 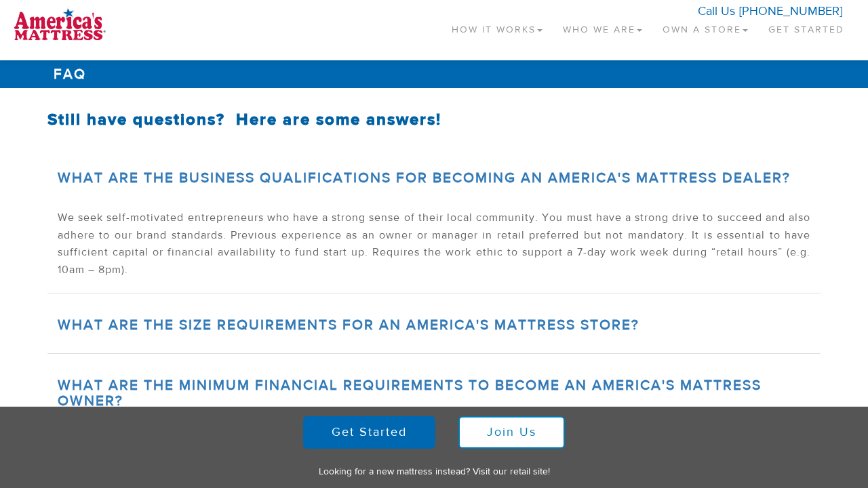 What do you see at coordinates (434, 244) in the screenshot?
I see `p: We seek self-motivated entrepreneurs who have a strong sense of their local community. You must h...` at bounding box center [434, 244].